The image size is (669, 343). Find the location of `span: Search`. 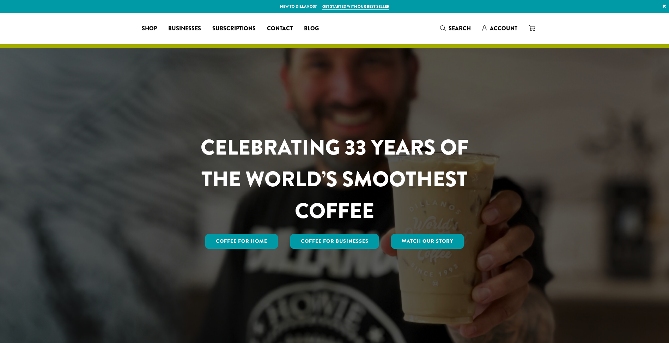

span: Search is located at coordinates (459, 28).